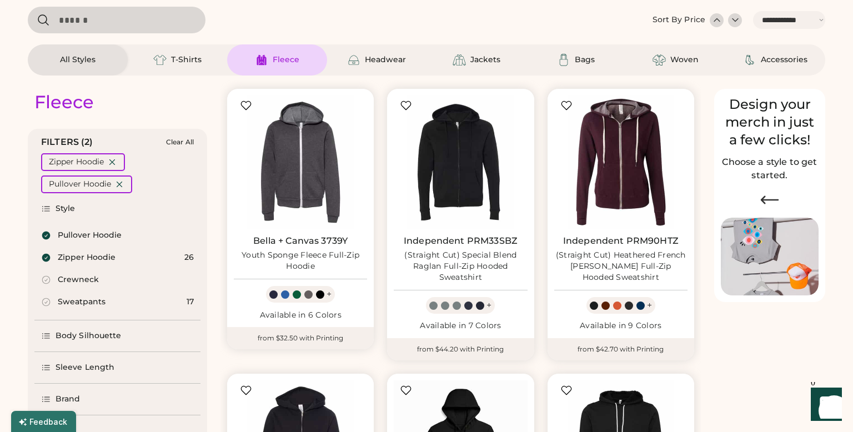  What do you see at coordinates (68, 399) in the screenshot?
I see `div: Brand` at bounding box center [68, 399].